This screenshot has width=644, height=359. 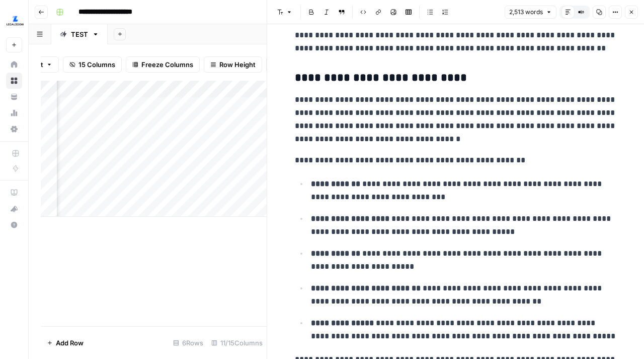 I want to click on a: Browse, so click(x=14, y=81).